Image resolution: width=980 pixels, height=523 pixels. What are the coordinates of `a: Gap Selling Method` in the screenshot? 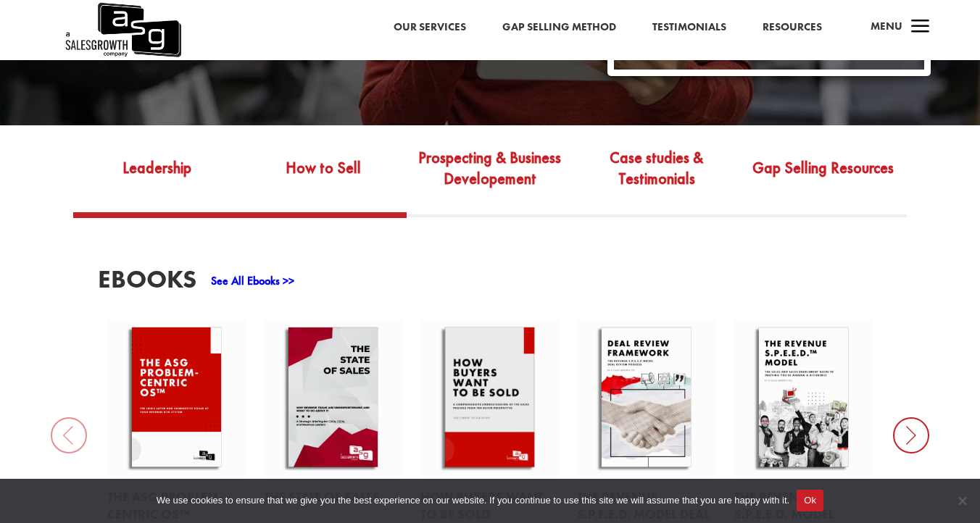 It's located at (559, 27).